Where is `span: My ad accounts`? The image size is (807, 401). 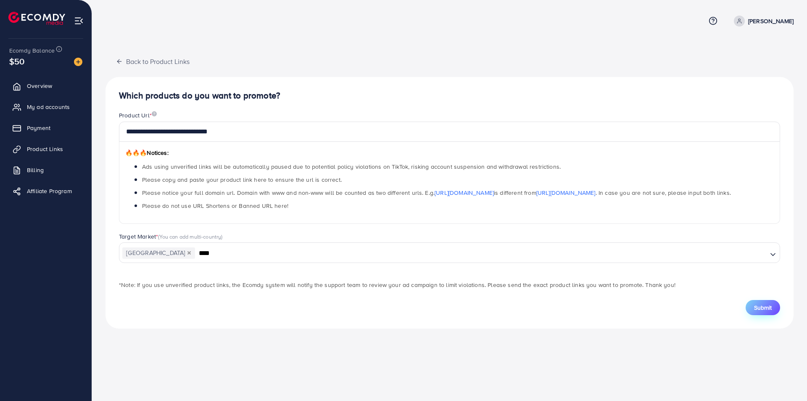 span: My ad accounts is located at coordinates (48, 107).